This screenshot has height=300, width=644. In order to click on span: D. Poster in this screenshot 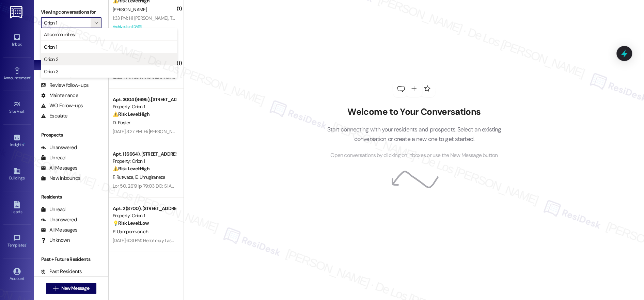, I will do `click(121, 123)`.